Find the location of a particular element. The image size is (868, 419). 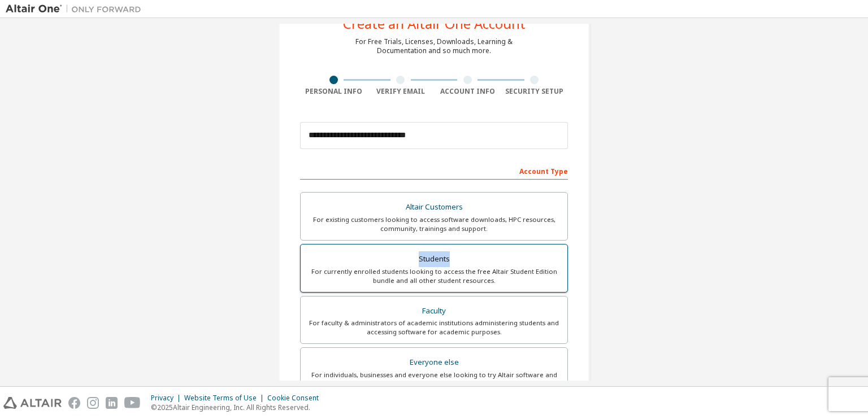

div: For currently enrolled students looking to access the free Altair Student Edition bundle and all ... is located at coordinates (434, 276).